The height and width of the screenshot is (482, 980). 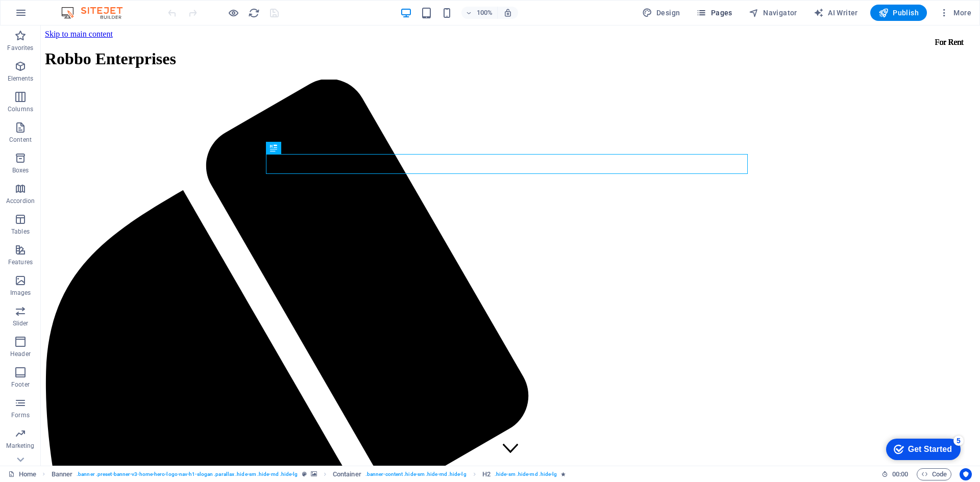 I want to click on span: . banner-content .hide-sm .hide-md .hide-lg, so click(x=416, y=474).